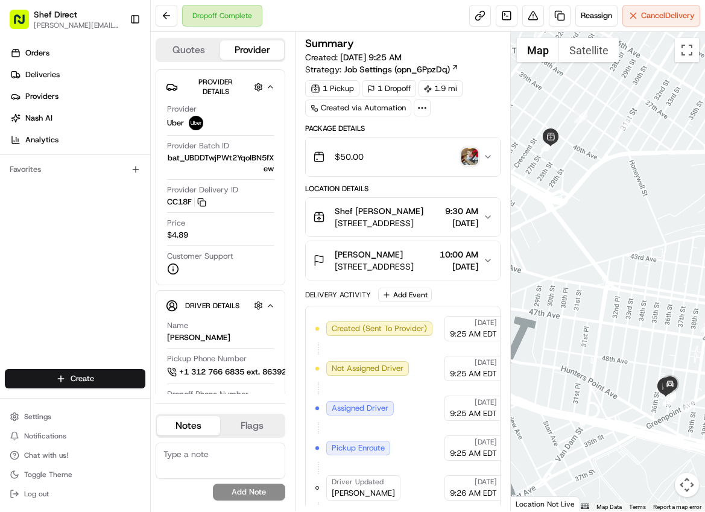  I want to click on a: Open this area in Google Maps (opens a new window), so click(534, 504).